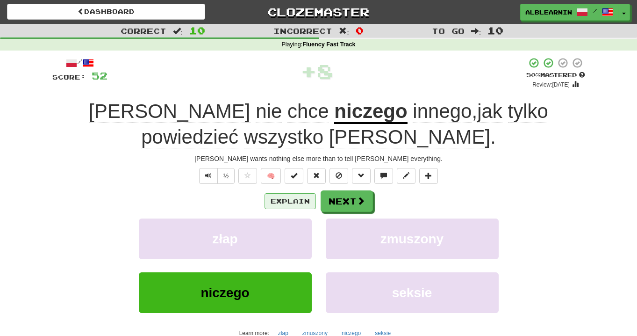  I want to click on u: niczego, so click(371, 112).